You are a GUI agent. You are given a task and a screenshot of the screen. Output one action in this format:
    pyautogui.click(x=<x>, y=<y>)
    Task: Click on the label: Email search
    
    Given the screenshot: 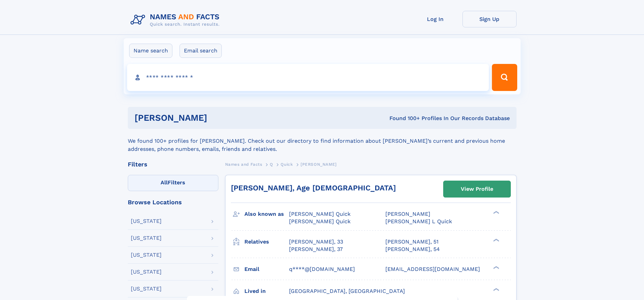 What is the action you would take?
    pyautogui.click(x=200, y=51)
    